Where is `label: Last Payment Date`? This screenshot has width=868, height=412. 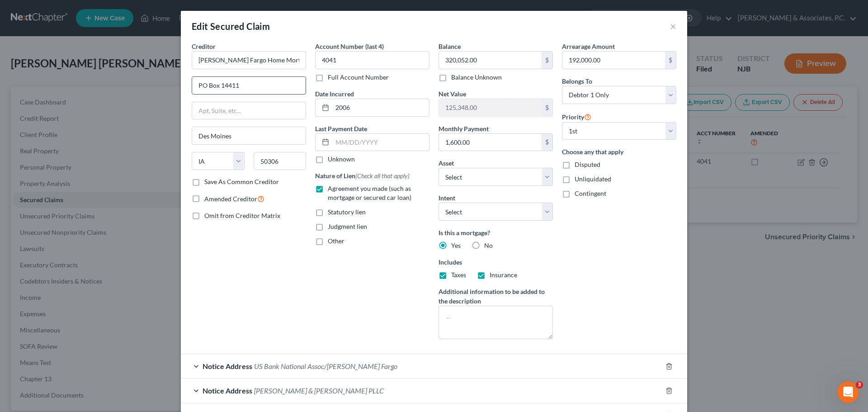 label: Last Payment Date is located at coordinates (341, 128).